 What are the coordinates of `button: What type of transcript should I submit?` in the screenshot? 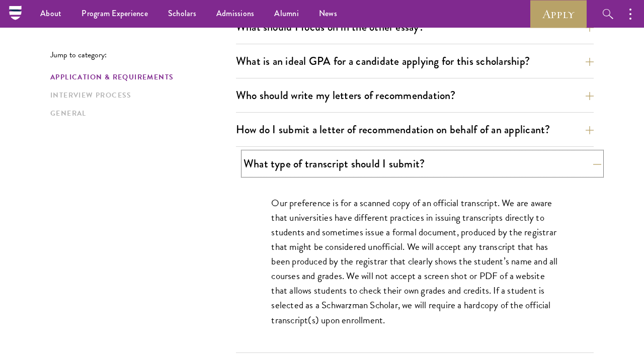 It's located at (422, 163).